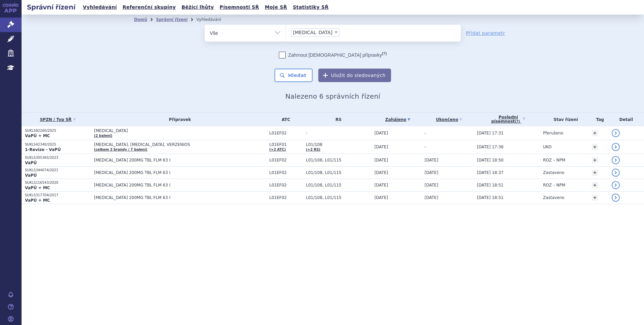 The image size is (644, 325). What do you see at coordinates (213, 19) in the screenshot?
I see `li: Vyhledávání` at bounding box center [213, 19].